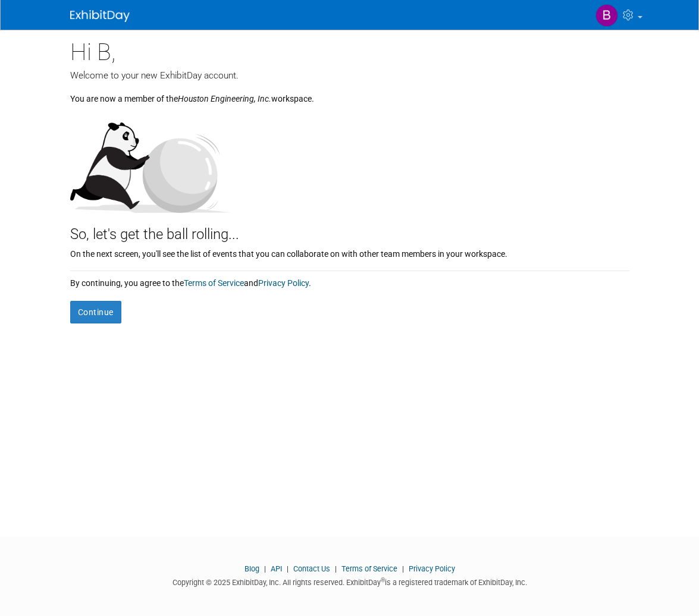 Image resolution: width=699 pixels, height=616 pixels. Describe the element at coordinates (350, 93) in the screenshot. I see `div: You are now a member of the workspace.` at that location.